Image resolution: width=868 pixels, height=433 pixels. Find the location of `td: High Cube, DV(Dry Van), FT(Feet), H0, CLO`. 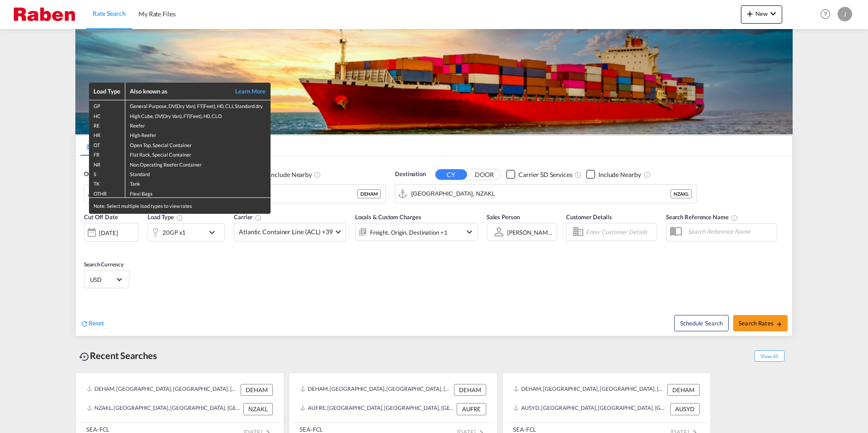

td: High Cube, DV(Dry Van), FT(Feet), H0, CLO is located at coordinates (198, 115).